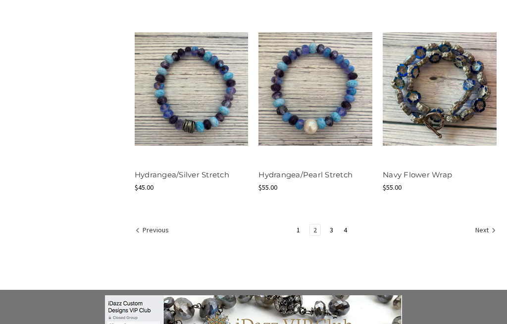  What do you see at coordinates (192, 89) in the screenshot?
I see `img: Hydrangea/Silver Stretch` at bounding box center [192, 89].